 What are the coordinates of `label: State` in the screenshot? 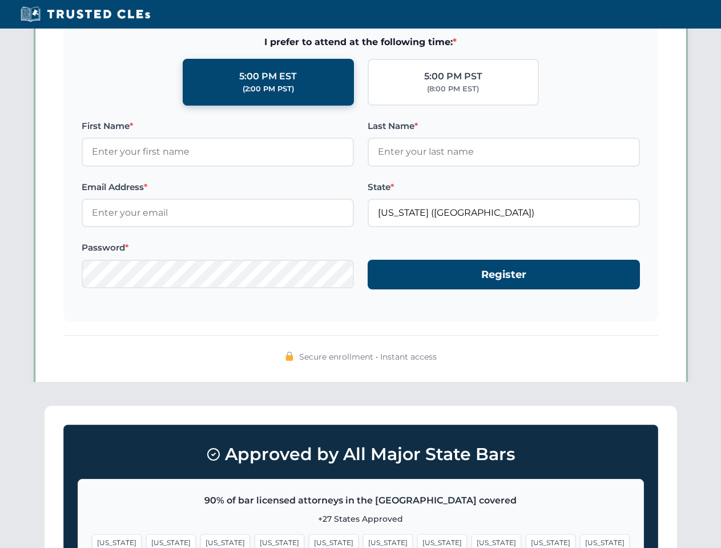 It's located at (503, 187).